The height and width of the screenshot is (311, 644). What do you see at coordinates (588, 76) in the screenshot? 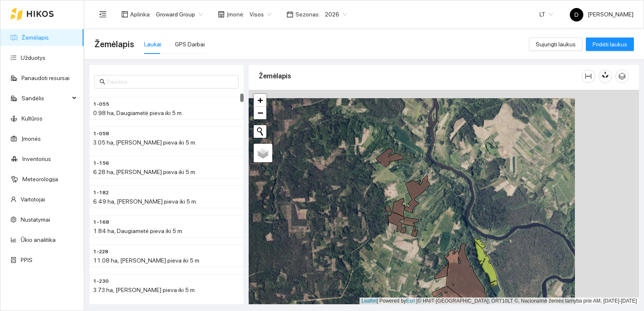
I see `button: column-width` at bounding box center [588, 76].